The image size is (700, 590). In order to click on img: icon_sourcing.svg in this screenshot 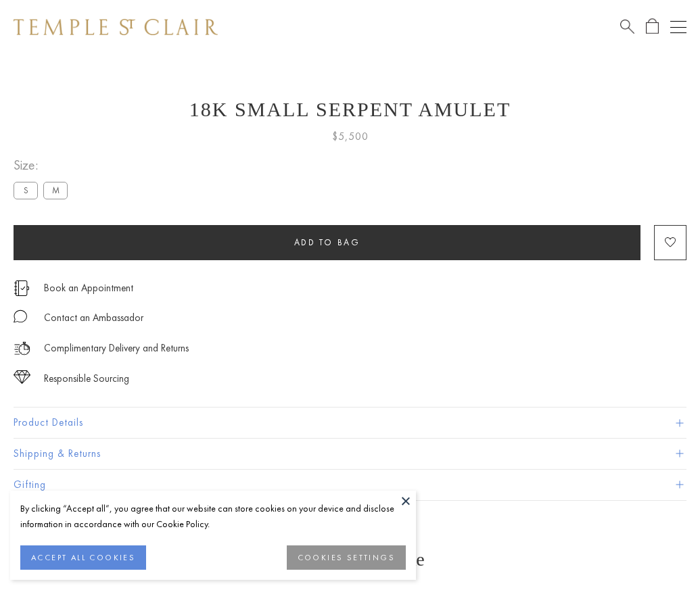, I will do `click(21, 377)`.